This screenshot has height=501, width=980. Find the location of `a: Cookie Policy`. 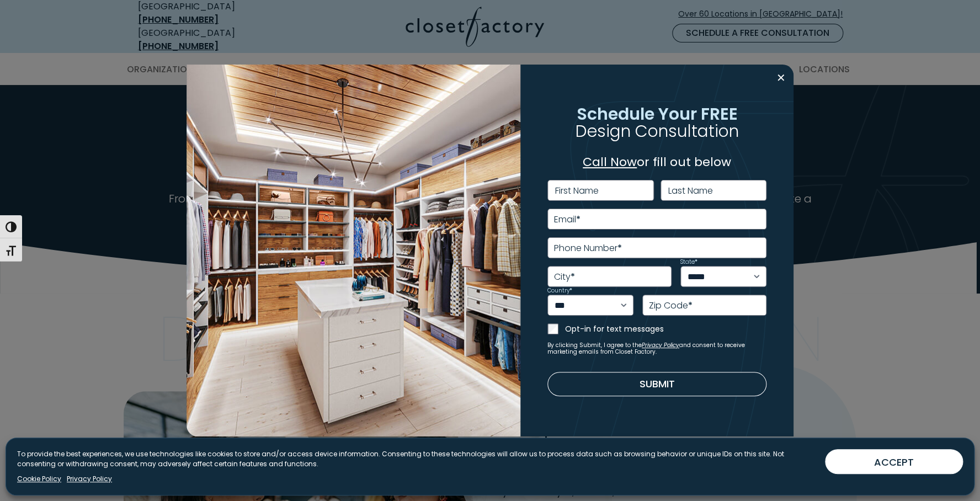

a: Cookie Policy is located at coordinates (39, 479).